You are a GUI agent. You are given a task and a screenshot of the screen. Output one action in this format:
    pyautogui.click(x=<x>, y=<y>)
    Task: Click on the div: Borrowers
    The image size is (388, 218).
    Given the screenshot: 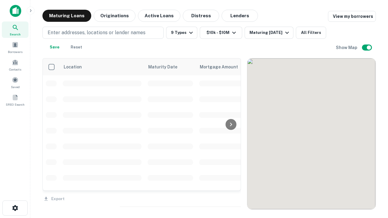 What is the action you would take?
    pyautogui.click(x=15, y=47)
    